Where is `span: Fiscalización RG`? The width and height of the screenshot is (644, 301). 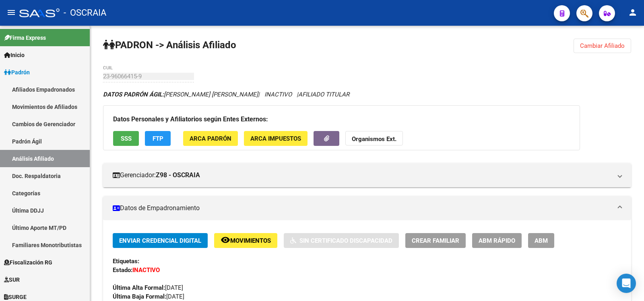 span: Fiscalización RG is located at coordinates (28, 263).